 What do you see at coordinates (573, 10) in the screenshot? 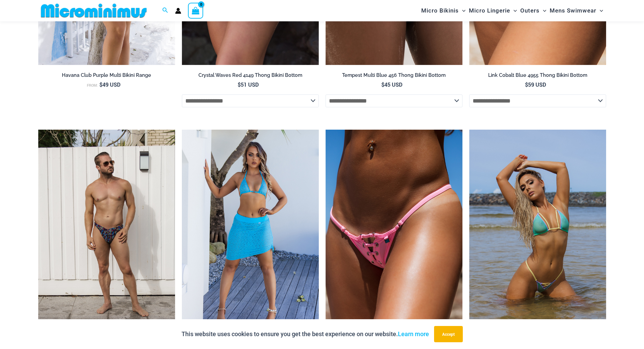
I see `span: Mens Swimwear` at bounding box center [573, 10].